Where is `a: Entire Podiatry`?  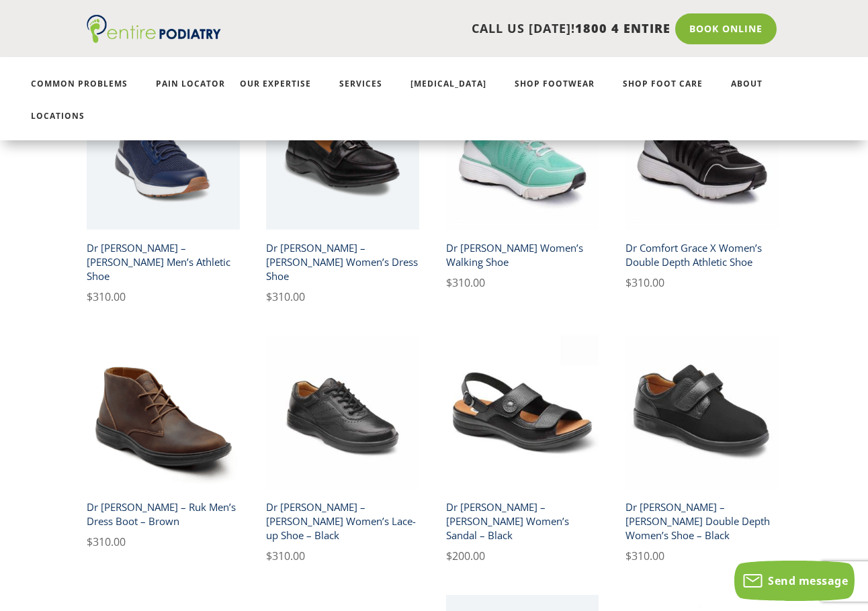
a: Entire Podiatry is located at coordinates (153, 39).